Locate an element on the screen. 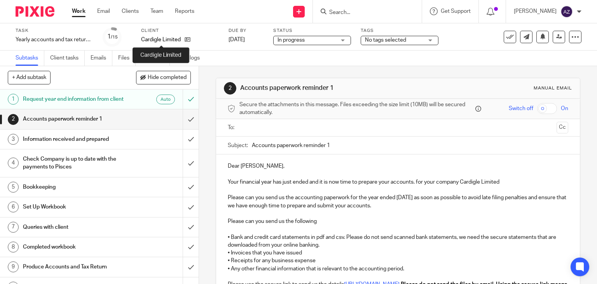 The width and height of the screenshot is (597, 284). label: Status is located at coordinates (312, 31).